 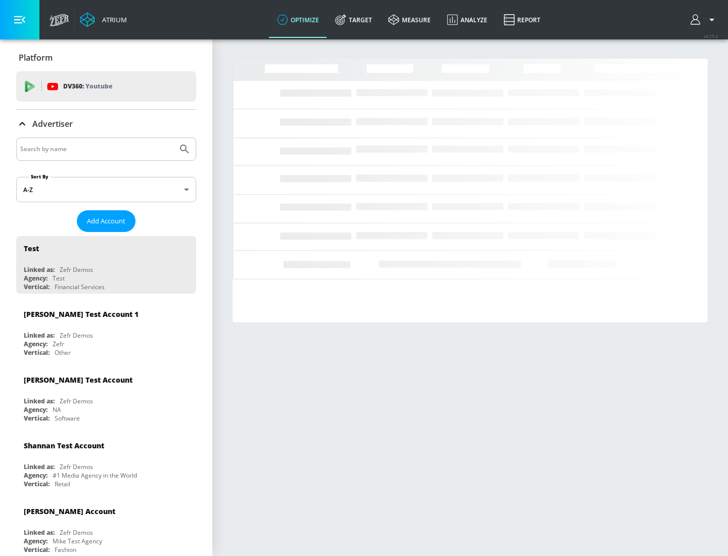 I want to click on div: Advertiser, so click(x=106, y=124).